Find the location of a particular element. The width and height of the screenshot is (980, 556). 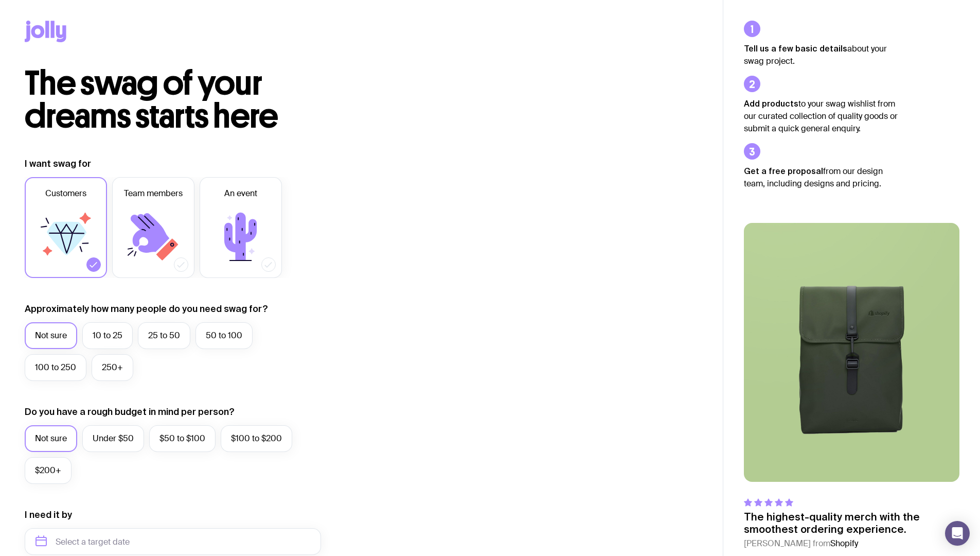

span: Team members is located at coordinates (153, 193).